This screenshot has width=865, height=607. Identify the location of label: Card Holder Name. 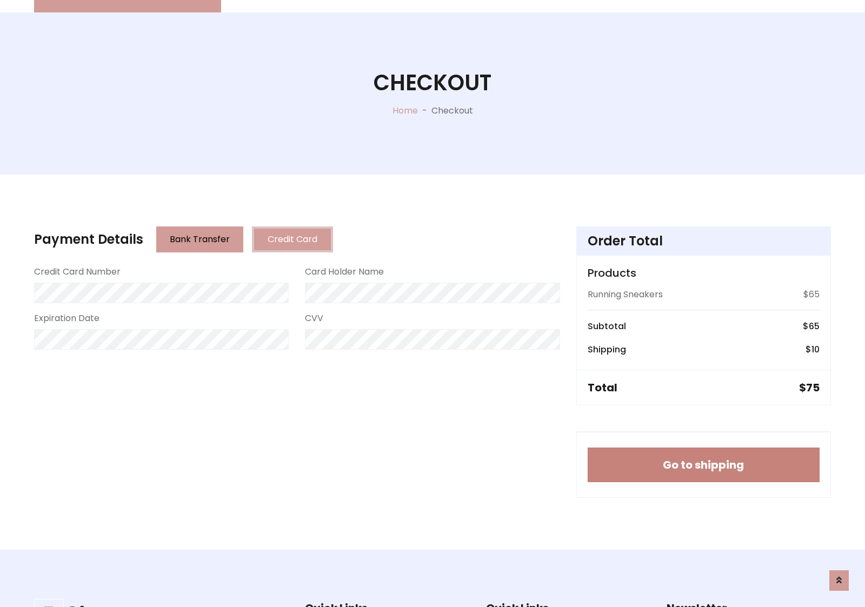
(344, 272).